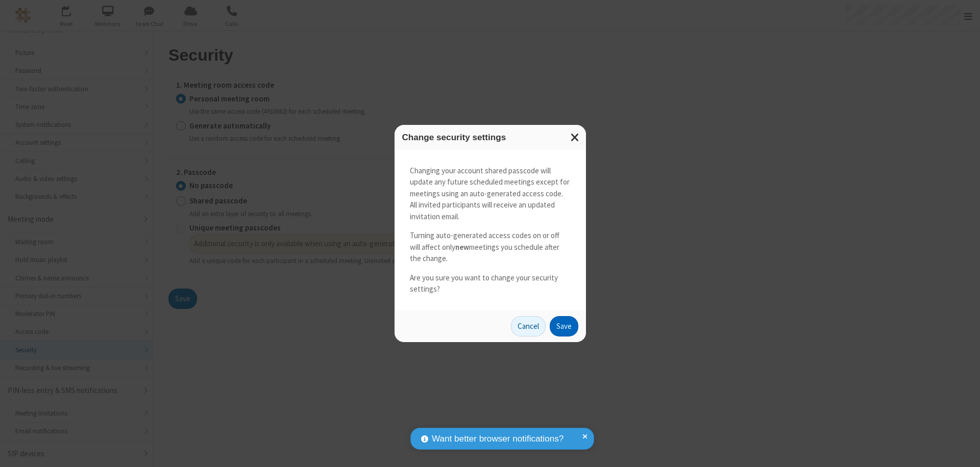  What do you see at coordinates (490, 284) in the screenshot?
I see `p: Are you sure you want to change your security settings?` at bounding box center [490, 284].